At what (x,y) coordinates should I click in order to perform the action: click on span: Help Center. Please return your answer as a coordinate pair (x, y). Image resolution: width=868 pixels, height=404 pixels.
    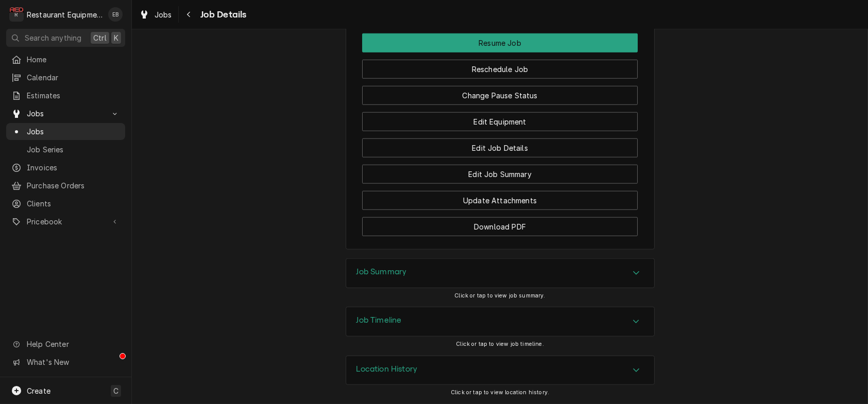
    Looking at the image, I should click on (72, 344).